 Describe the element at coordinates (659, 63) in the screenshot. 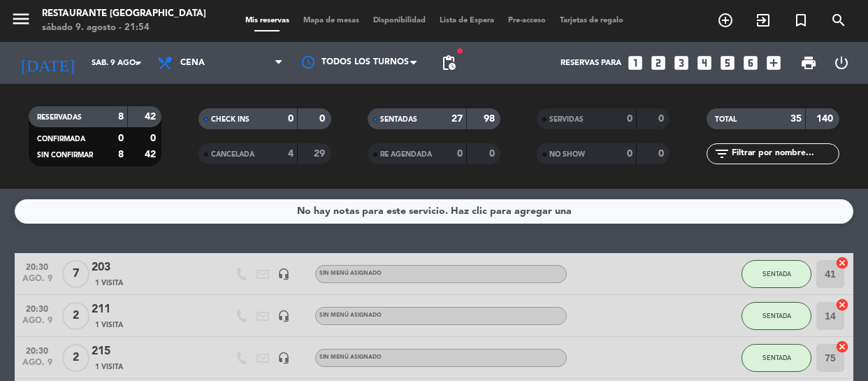

I see `i: looks_two` at that location.